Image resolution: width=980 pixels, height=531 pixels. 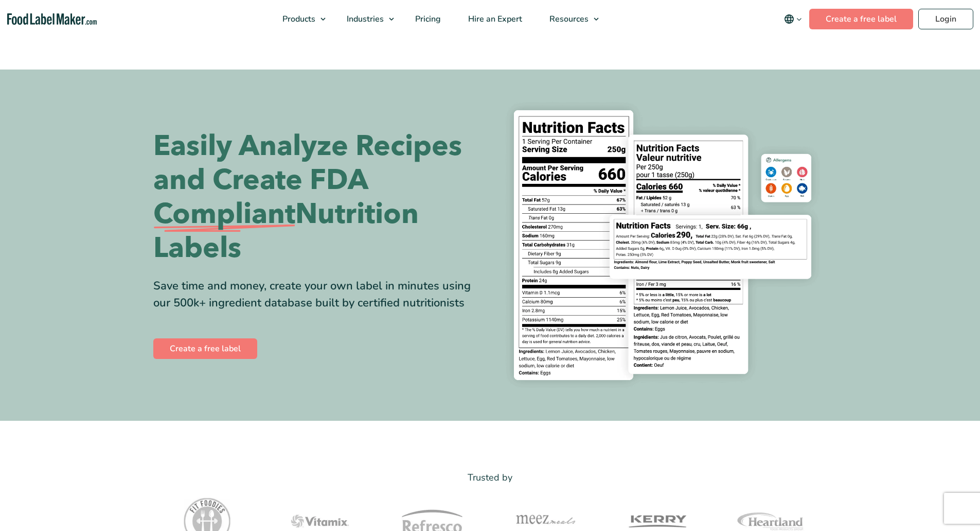 I want to click on span: Products, so click(x=298, y=19).